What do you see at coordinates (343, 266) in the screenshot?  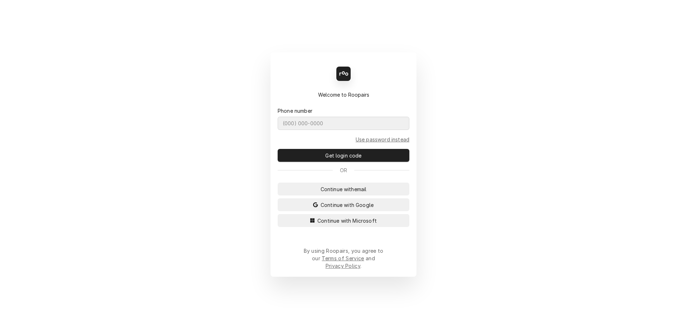 I see `a: Privacy Policy` at bounding box center [343, 266].